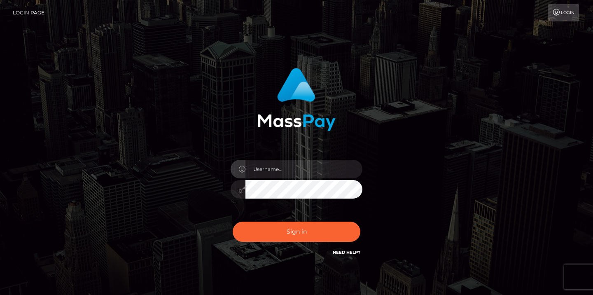 The height and width of the screenshot is (295, 593). I want to click on button: Sign in, so click(297, 231).